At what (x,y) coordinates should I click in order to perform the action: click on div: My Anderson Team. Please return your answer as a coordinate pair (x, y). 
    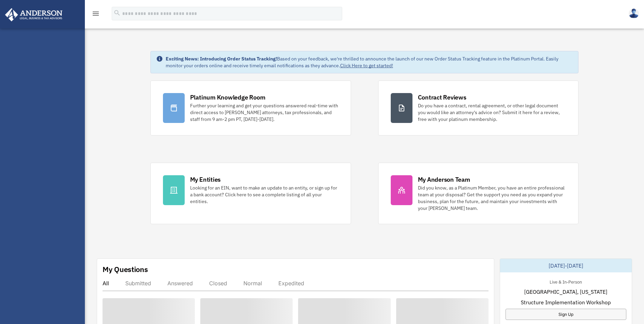
    Looking at the image, I should click on (444, 179).